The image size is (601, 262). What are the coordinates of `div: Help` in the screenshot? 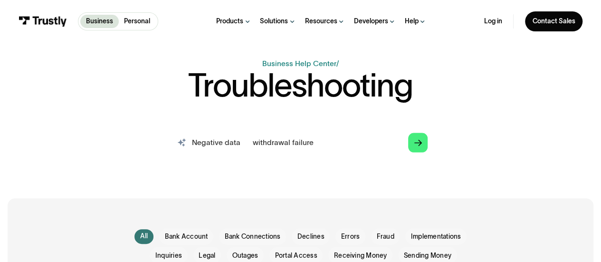 It's located at (411, 21).